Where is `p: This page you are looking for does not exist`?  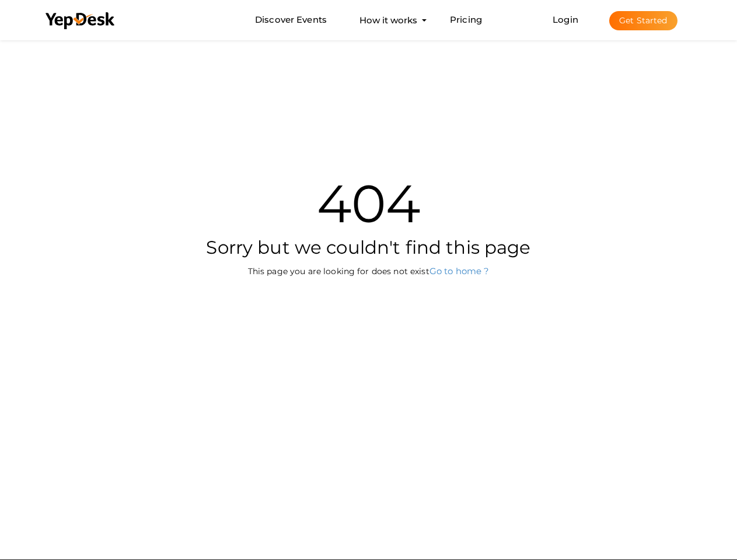 p: This page you are looking for does not exist is located at coordinates (369, 271).